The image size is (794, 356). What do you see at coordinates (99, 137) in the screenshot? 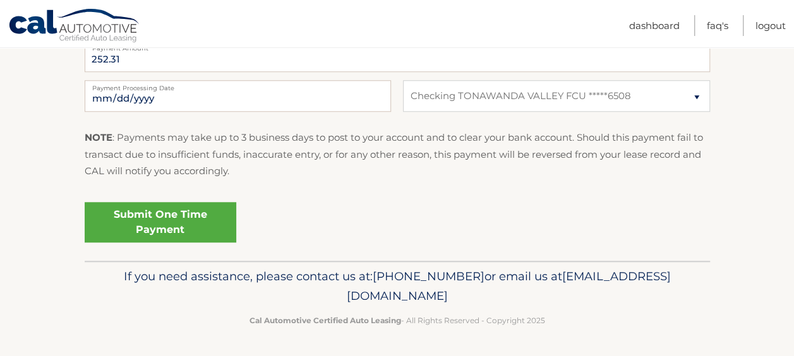
I see `strong: NOTE` at bounding box center [99, 137].